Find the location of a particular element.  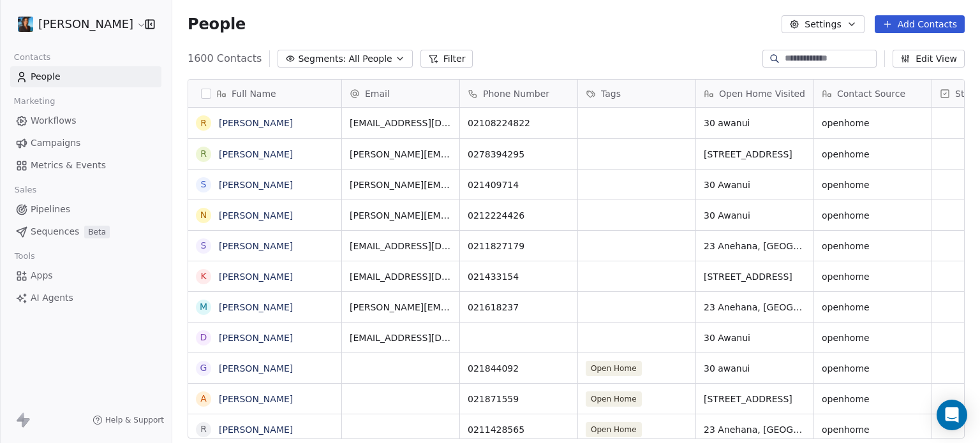

span: Marketing is located at coordinates (34, 101).